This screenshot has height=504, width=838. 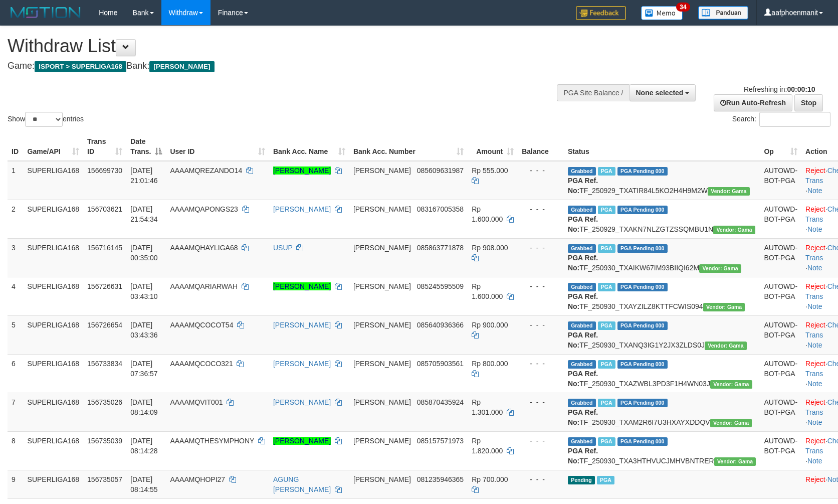 What do you see at coordinates (16, 219) in the screenshot?
I see `td: 2` at bounding box center [16, 219].